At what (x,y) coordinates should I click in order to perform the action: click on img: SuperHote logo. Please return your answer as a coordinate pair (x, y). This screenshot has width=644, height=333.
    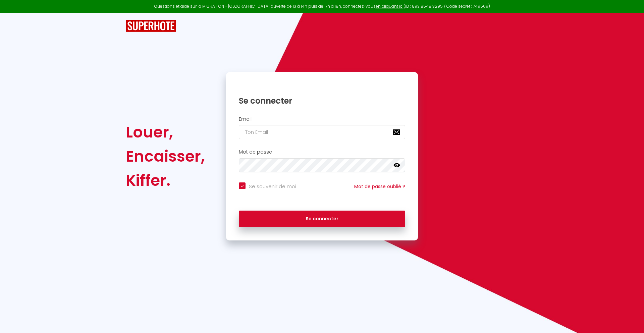
    Looking at the image, I should click on (151, 26).